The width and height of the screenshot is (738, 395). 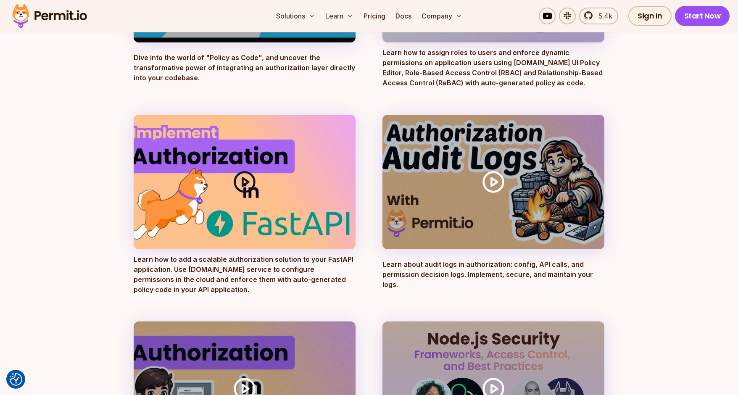 I want to click on p: Learn about audit logs in authorization: config, API calls, and permission decision logs. Impleme..., so click(x=493, y=277).